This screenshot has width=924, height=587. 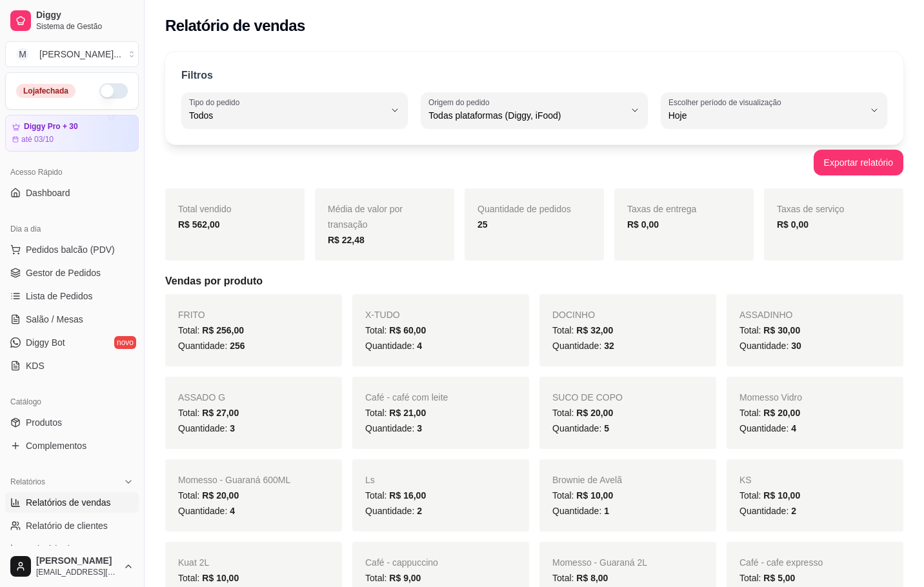 I want to click on span: R$ 30,00, so click(x=781, y=331).